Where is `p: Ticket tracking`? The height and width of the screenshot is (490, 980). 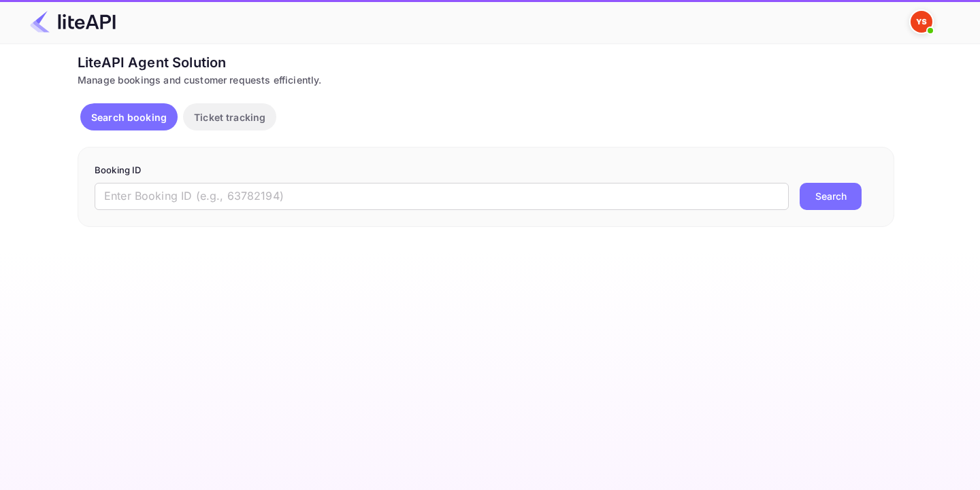 p: Ticket tracking is located at coordinates (229, 117).